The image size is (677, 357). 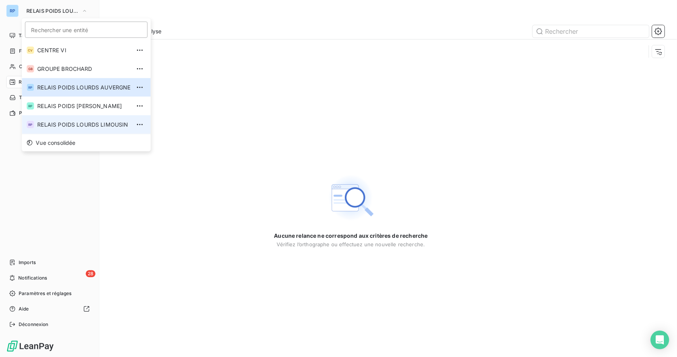 I want to click on span: Notifications, so click(x=33, y=278).